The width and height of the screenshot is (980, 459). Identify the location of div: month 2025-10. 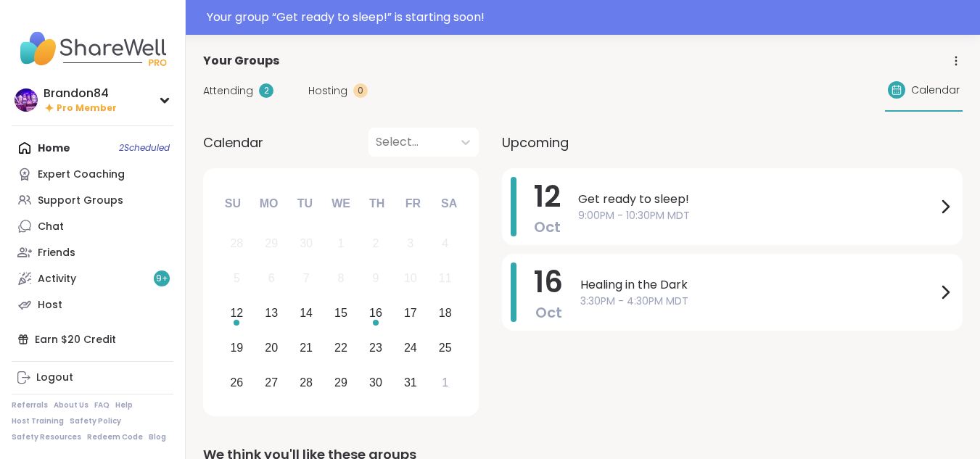
(340, 312).